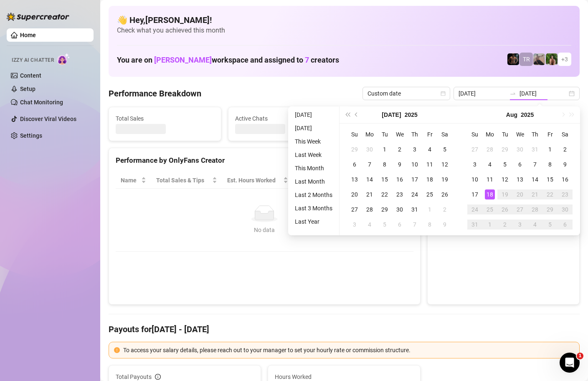 This screenshot has height=381, width=588. Describe the element at coordinates (30, 76) in the screenshot. I see `a: Content` at that location.